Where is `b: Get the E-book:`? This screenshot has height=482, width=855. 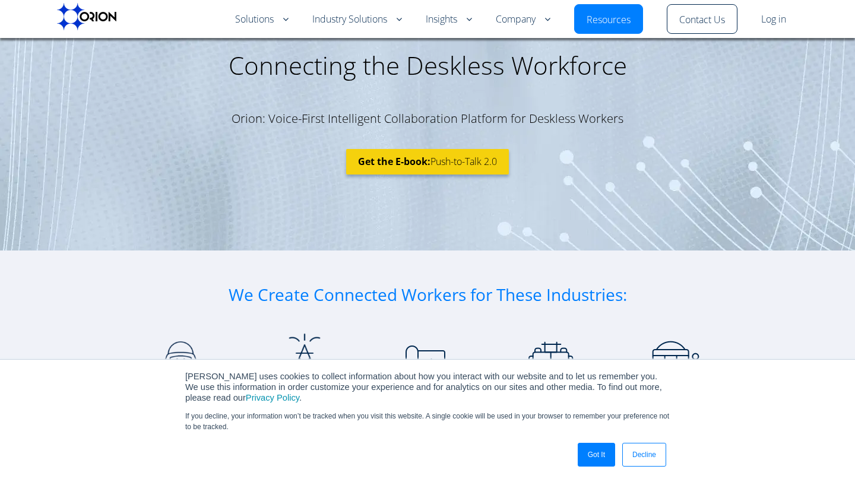 b: Get the E-book: is located at coordinates (394, 161).